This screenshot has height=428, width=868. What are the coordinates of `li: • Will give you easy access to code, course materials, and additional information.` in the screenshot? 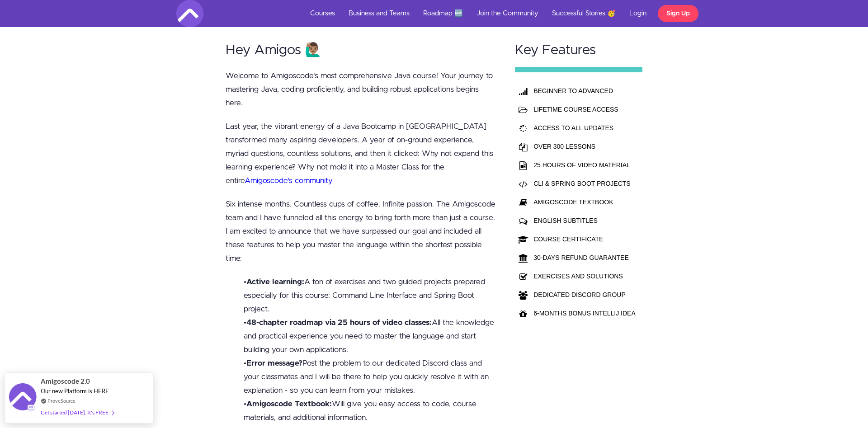 It's located at (371, 411).